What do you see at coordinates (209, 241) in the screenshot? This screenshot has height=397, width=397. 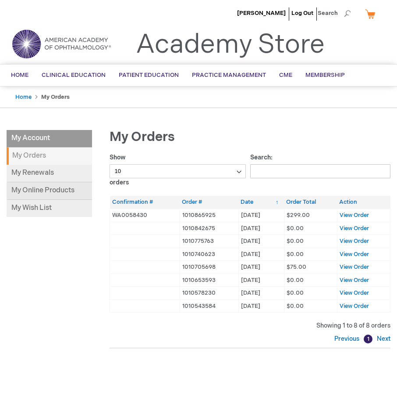 I see `td: 1010775763` at bounding box center [209, 241].